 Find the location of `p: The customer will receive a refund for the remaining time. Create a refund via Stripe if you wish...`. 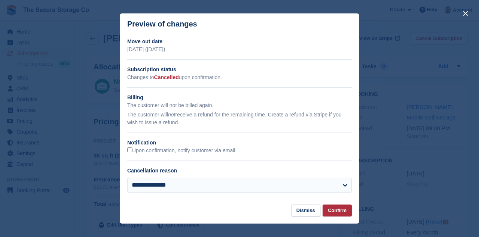

p: The customer will receive a refund for the remaining time. Create a refund via Stripe if you wish... is located at coordinates (239, 119).